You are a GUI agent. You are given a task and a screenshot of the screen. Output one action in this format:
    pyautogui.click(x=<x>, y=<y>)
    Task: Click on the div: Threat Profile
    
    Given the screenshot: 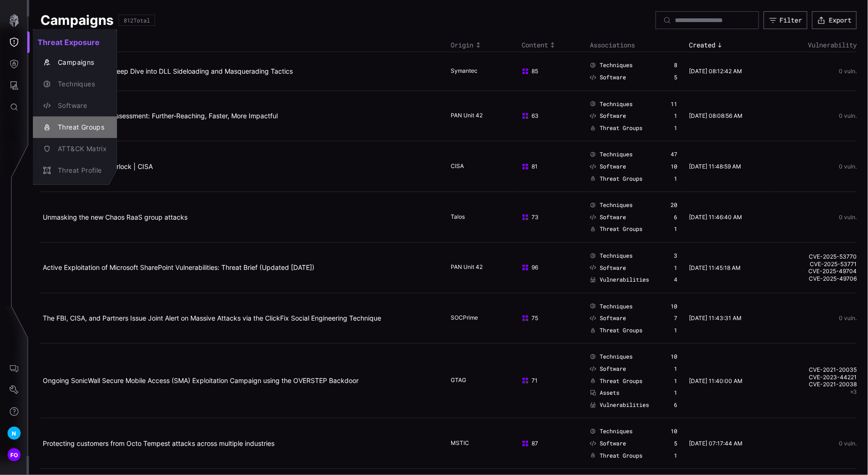 What is the action you would take?
    pyautogui.click(x=80, y=170)
    